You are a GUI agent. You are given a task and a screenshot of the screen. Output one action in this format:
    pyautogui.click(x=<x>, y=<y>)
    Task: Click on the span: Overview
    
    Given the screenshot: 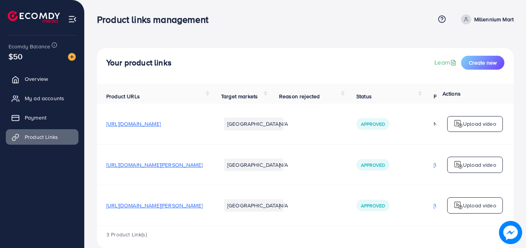 What is the action you would take?
    pyautogui.click(x=36, y=79)
    